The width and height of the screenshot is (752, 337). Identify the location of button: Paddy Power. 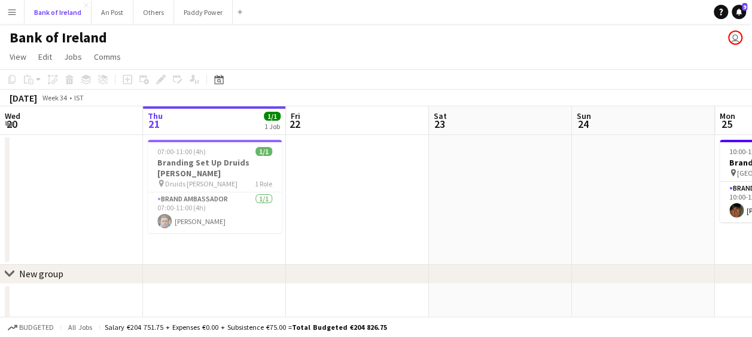
(203, 12).